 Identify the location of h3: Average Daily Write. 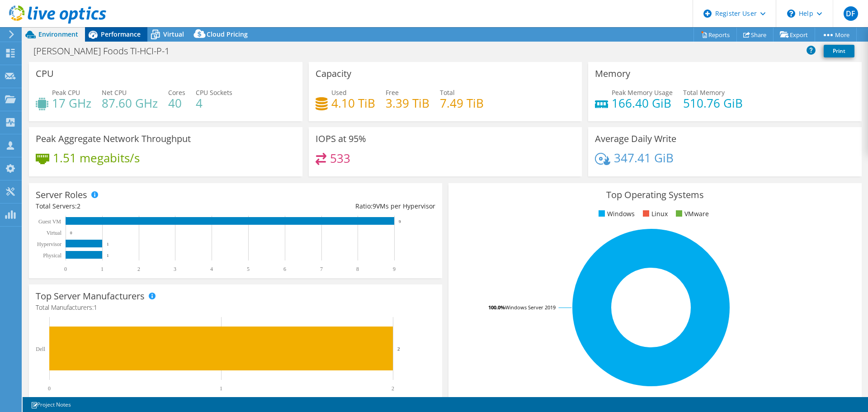
(635, 139).